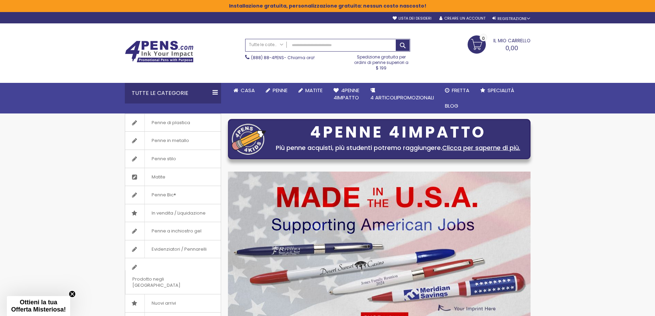 This screenshot has width=655, height=316. Describe the element at coordinates (173, 213) in the screenshot. I see `a: In vendita / Liquidazione` at that location.